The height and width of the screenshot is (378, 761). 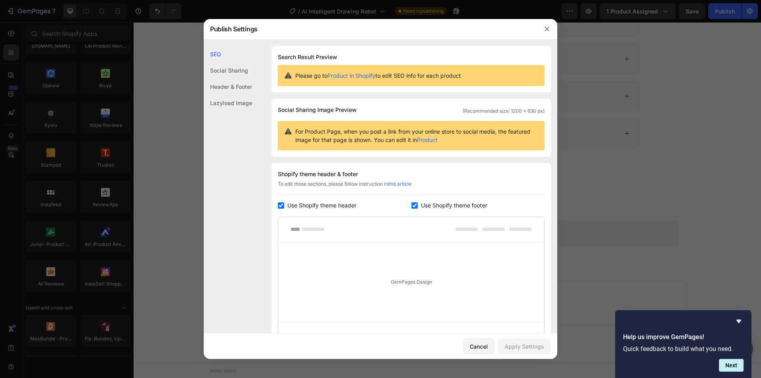 I want to click on div: Air: Product Reviews app & UGC, so click(x=151, y=210).